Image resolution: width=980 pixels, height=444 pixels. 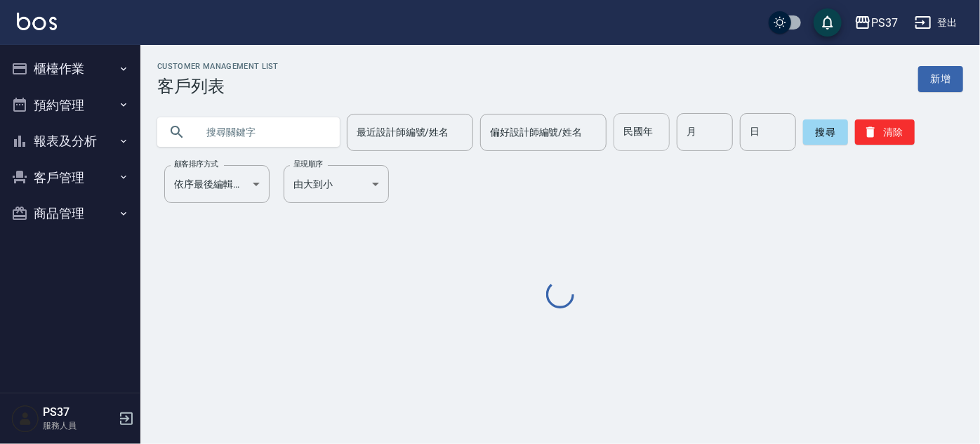 I want to click on div: 由大到小, so click(x=336, y=184).